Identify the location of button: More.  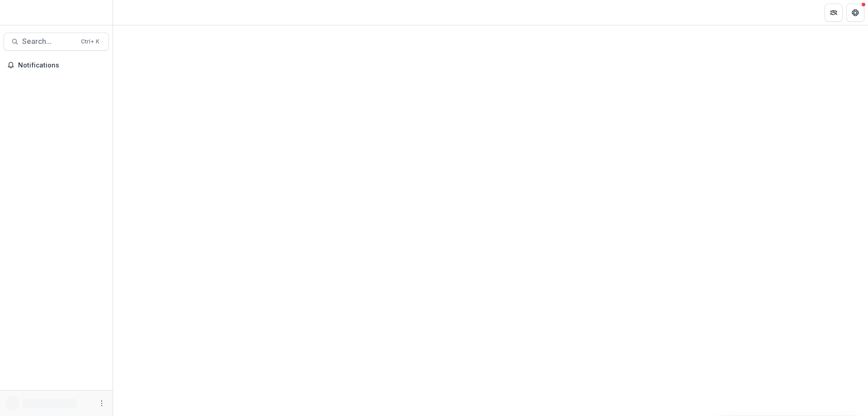
(102, 403).